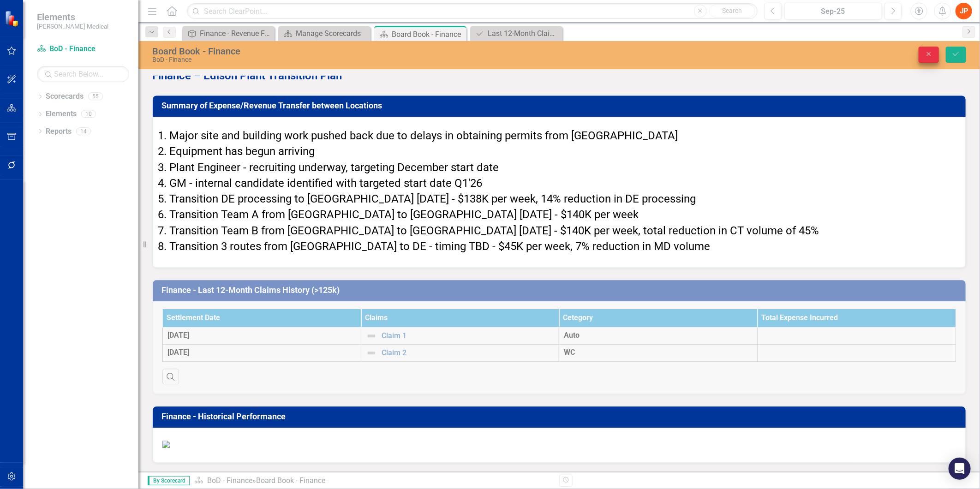 Image resolution: width=980 pixels, height=489 pixels. I want to click on div: Sep-25, so click(833, 11).